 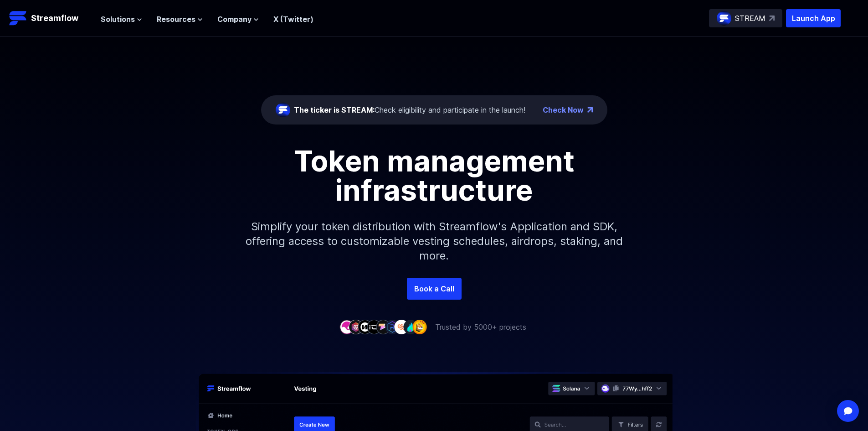 I want to click on p: Streamflow, so click(x=55, y=18).